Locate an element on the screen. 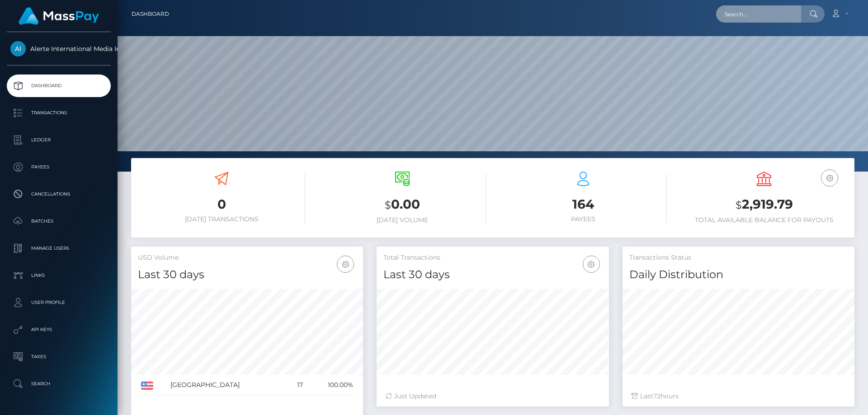  a: Payees is located at coordinates (59, 168).